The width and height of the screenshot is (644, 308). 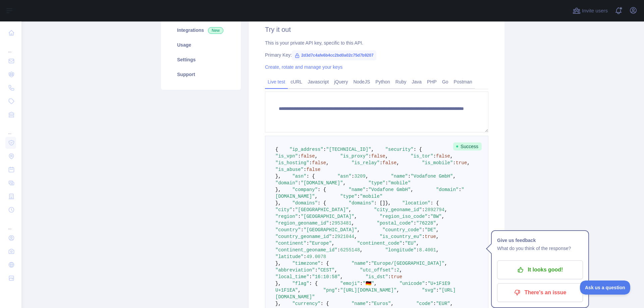 I want to click on span: "country_geoname_id", so click(x=304, y=236).